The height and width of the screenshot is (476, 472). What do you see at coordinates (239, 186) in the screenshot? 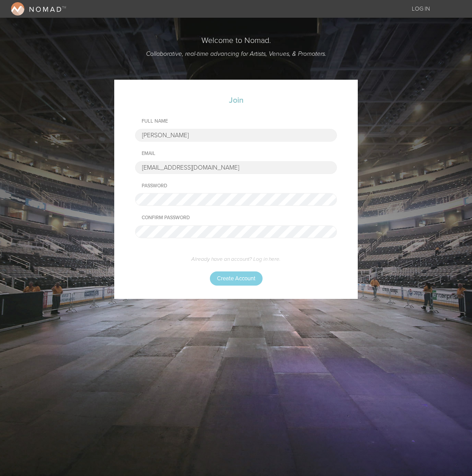
I see `div: Password` at bounding box center [239, 186].